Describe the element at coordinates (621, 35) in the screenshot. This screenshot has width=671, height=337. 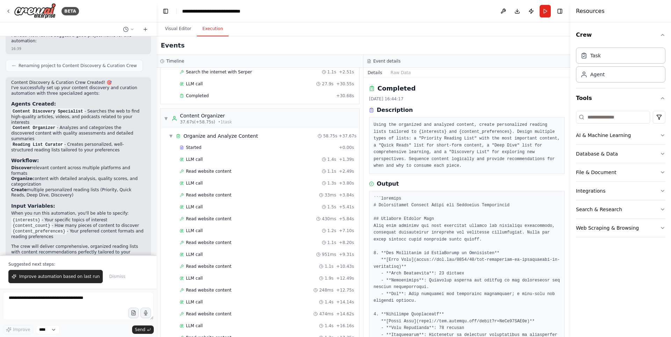
I see `button: Crew` at that location.